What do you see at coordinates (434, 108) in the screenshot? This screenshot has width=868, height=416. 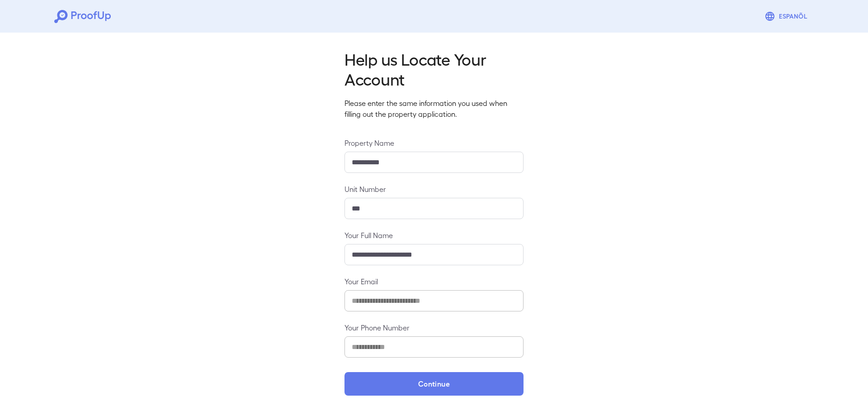 I see `p: Please enter the same information you used when filling out the property application.` at bounding box center [434, 108].